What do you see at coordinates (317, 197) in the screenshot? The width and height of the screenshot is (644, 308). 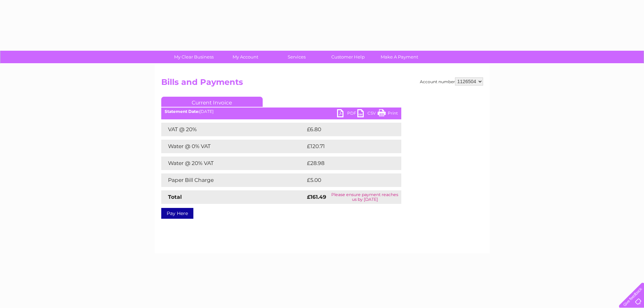 I see `strong: £161.49` at bounding box center [317, 197].